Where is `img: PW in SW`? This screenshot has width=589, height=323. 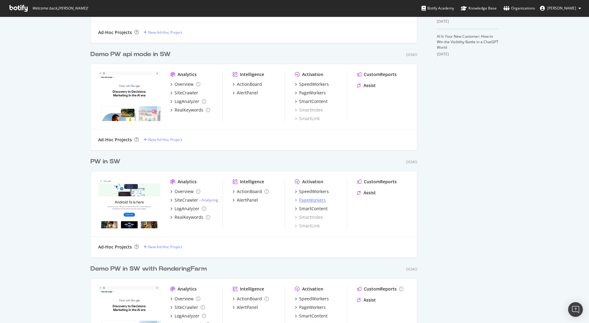
img: PW in SW is located at coordinates (129, 204).